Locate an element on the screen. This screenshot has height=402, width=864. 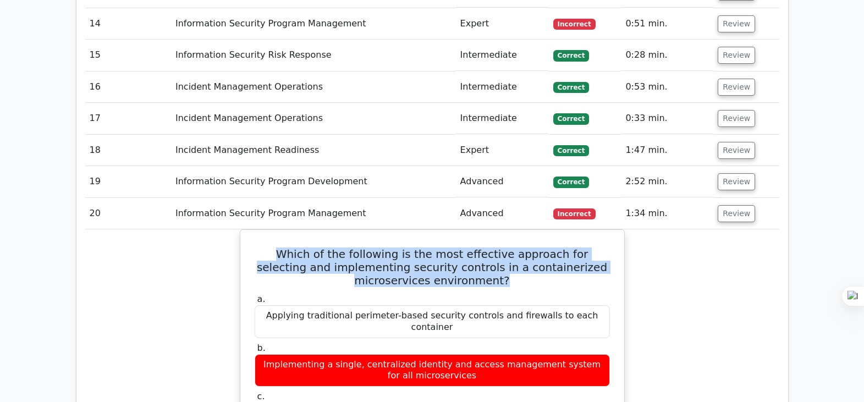
td: 19 is located at coordinates (128, 181).